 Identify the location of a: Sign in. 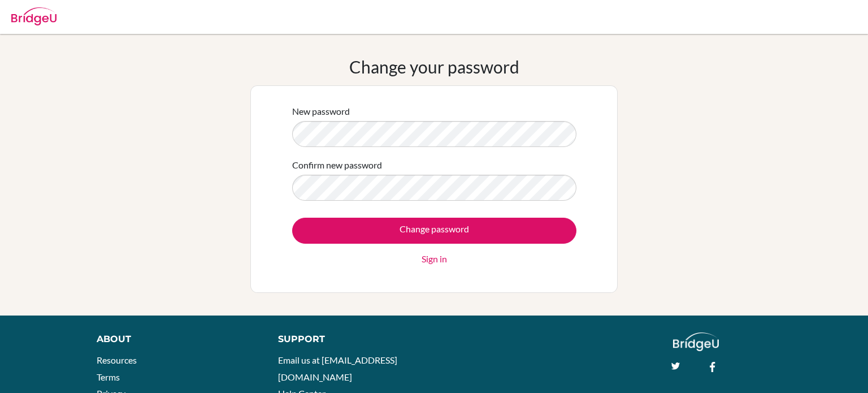
(434, 259).